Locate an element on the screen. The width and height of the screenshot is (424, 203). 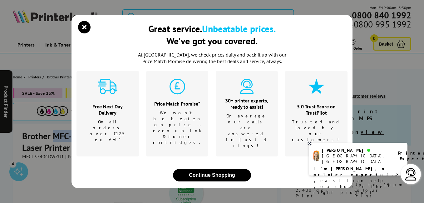
div: Price Match Promise* is located at coordinates (177, 104).